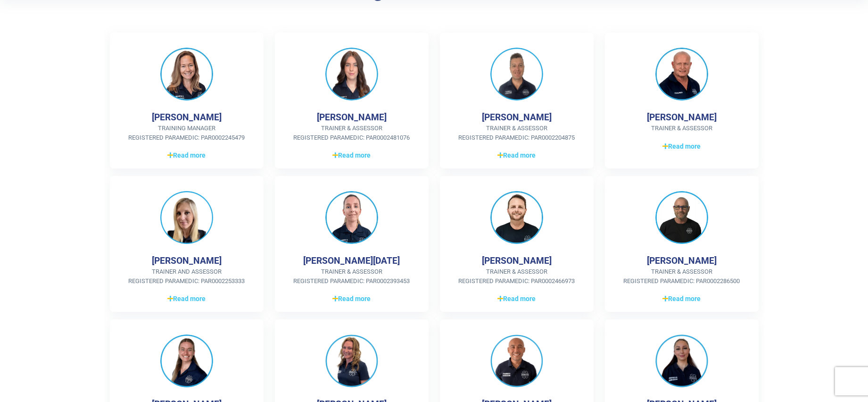  I want to click on img: Leonard Price, so click(517, 361).